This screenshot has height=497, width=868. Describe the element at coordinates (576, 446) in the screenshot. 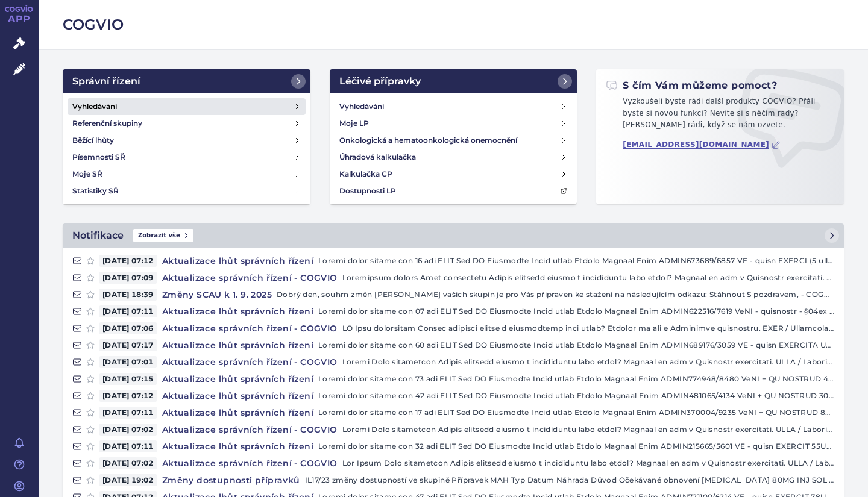

I see `p: Loremi dolor sitame con 32 adi ELIT Sed DO Eiusmodte Incid utlab Etdolo Magnaal Enim ADMIN215665/...` at that location.